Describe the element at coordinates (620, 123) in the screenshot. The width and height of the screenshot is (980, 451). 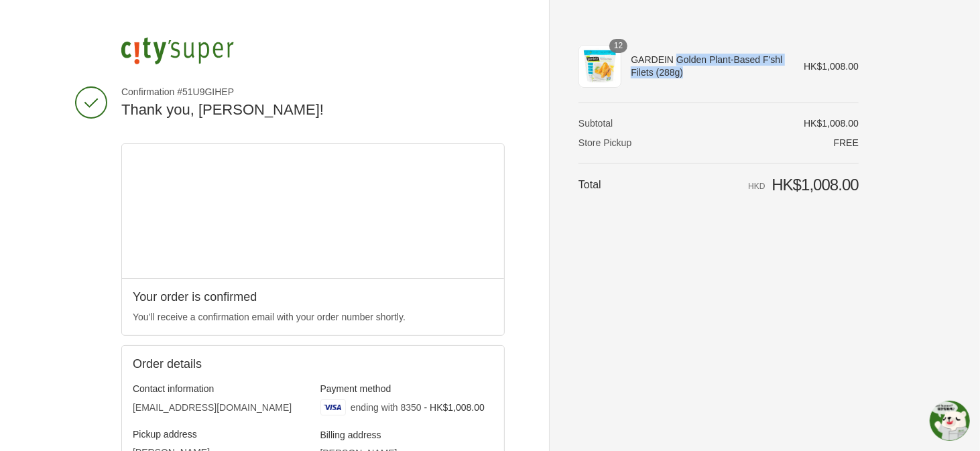
I see `th: Subtotal` at that location.